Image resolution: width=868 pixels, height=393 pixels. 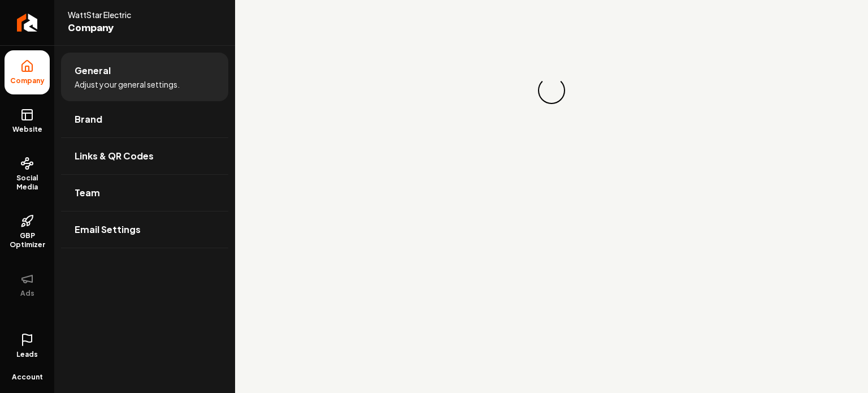 I want to click on button: Ads, so click(x=27, y=285).